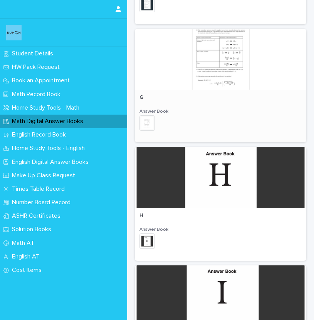 This screenshot has height=320, width=314. I want to click on p: Make Up Class Request, so click(45, 176).